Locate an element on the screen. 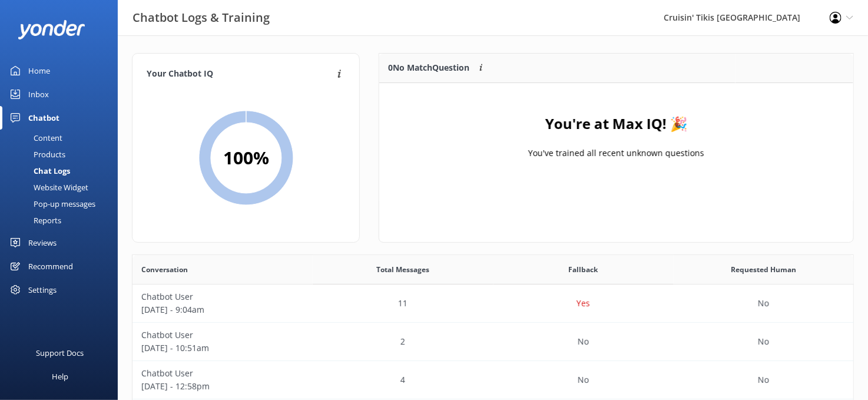 This screenshot has height=400, width=868. div: Pop-up messages is located at coordinates (51, 204).